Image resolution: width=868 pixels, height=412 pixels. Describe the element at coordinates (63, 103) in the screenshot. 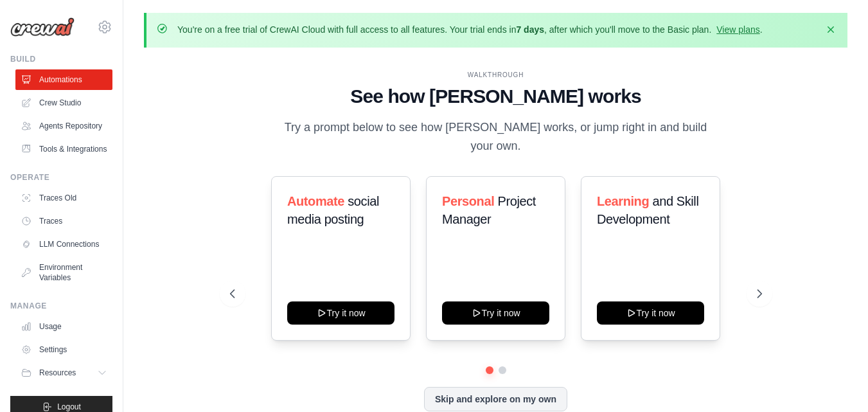

I see `a: Crew Studio` at that location.